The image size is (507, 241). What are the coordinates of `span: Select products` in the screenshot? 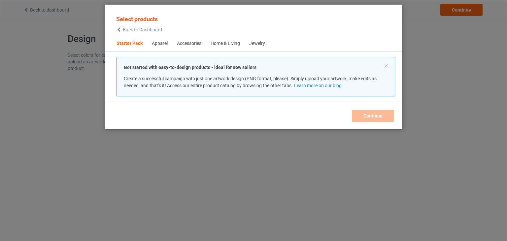 It's located at (137, 19).